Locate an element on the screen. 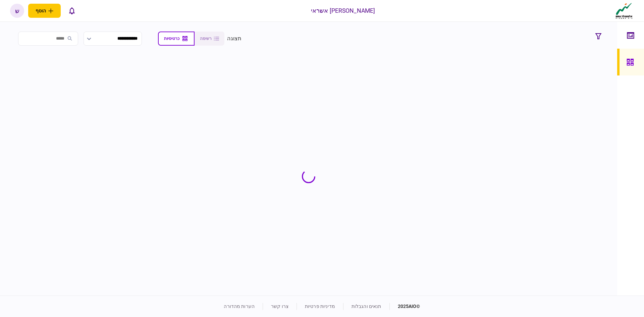  button: פתח רשימת התראות is located at coordinates (72, 11).